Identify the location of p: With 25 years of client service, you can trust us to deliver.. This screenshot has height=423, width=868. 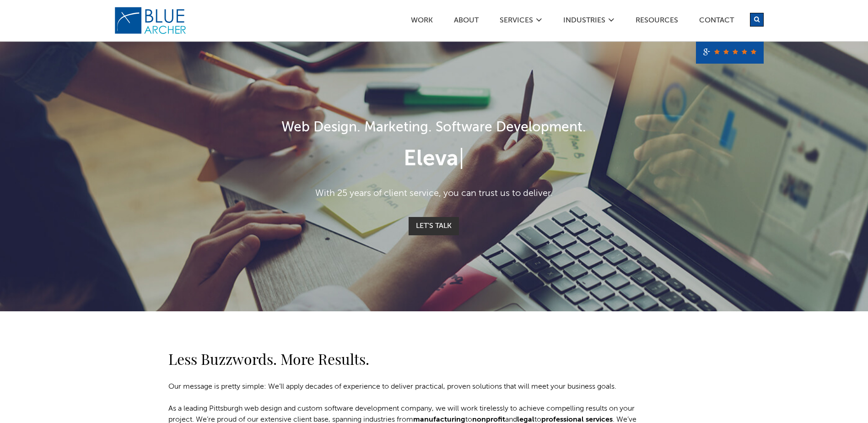
(434, 194).